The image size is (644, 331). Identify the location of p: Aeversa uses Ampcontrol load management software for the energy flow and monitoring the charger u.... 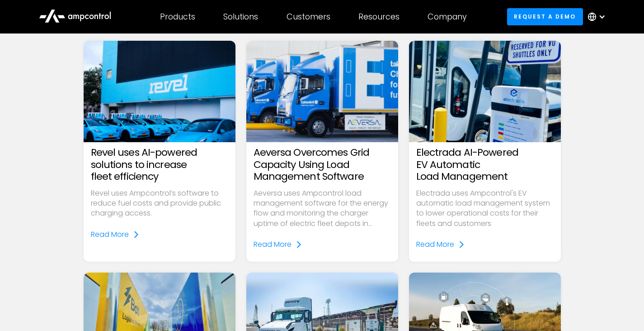
(322, 208).